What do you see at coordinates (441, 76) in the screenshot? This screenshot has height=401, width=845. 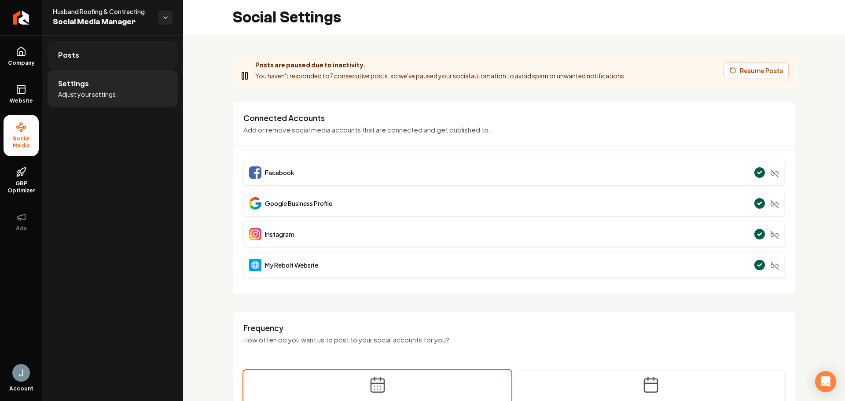 I see `p: You haven't responded to 7 consecutive posts, so we've paused your social automation to avoid spa...` at bounding box center [441, 76].